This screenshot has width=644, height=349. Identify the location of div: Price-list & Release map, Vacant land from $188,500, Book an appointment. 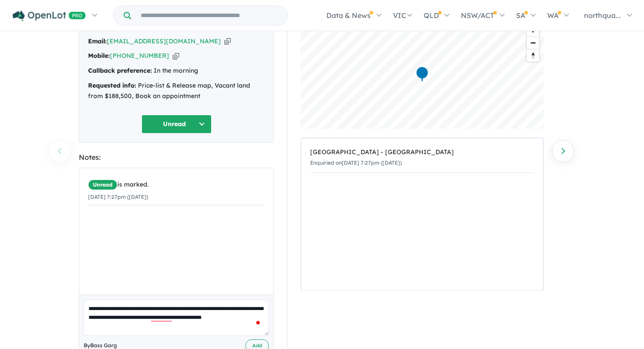
(176, 91).